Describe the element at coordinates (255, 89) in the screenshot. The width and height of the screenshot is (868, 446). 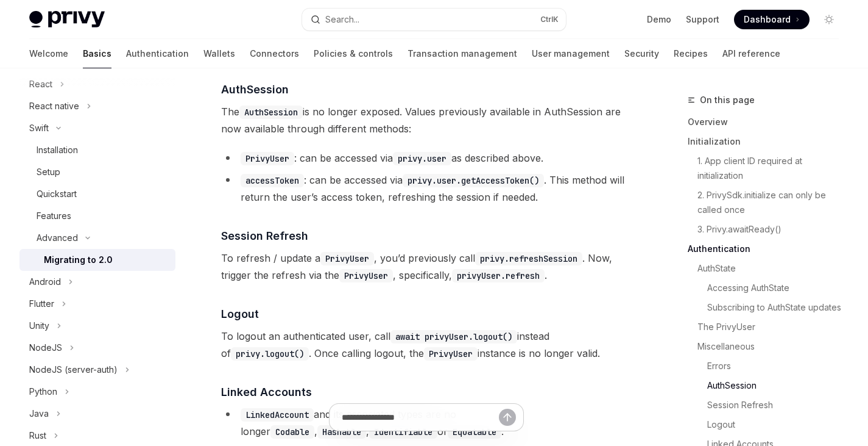
I see `span: AuthSession` at that location.